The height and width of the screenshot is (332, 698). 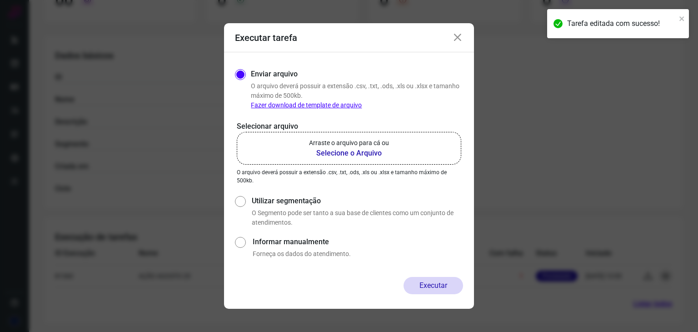 What do you see at coordinates (357, 201) in the screenshot?
I see `label: Utilizar segmentação` at bounding box center [357, 201].